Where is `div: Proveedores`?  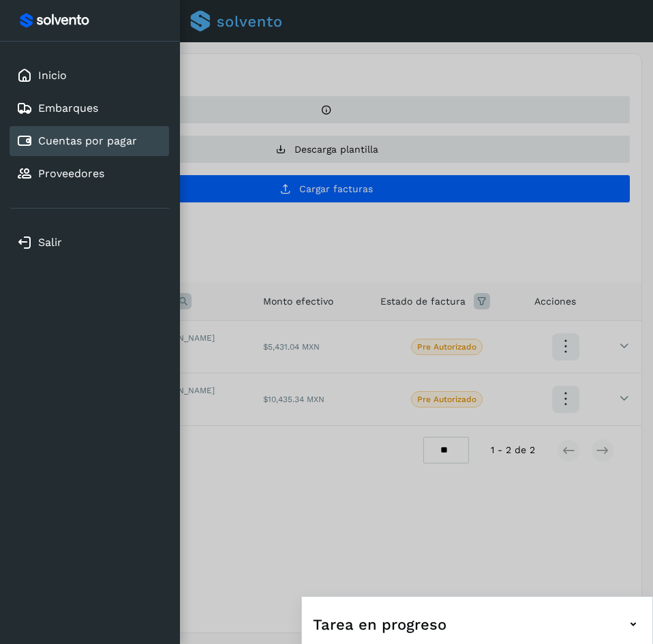
div: Proveedores is located at coordinates (89, 174).